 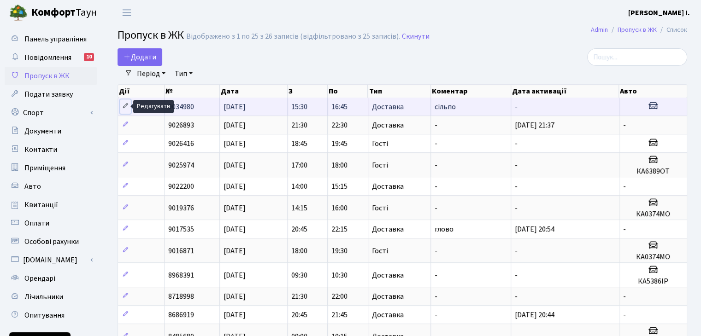 What do you see at coordinates (181, 208) in the screenshot?
I see `span: 9019376` at bounding box center [181, 208].